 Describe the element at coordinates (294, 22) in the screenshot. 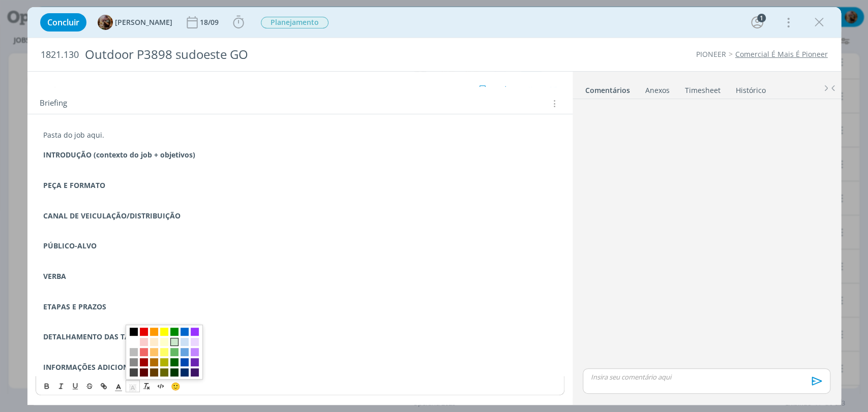

I see `button: Planejamento` at that location.